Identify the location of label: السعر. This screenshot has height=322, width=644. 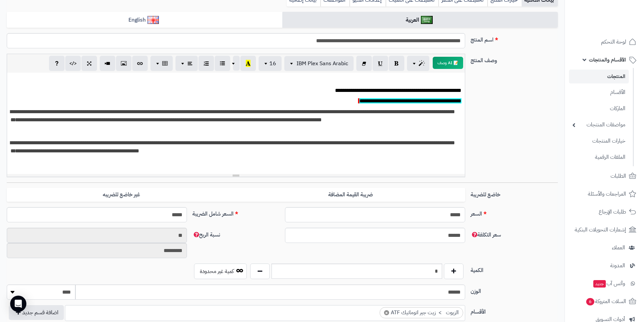
(514, 212).